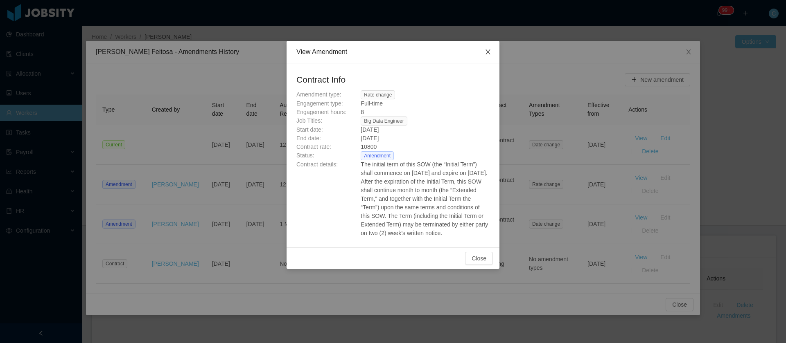 Image resolution: width=786 pixels, height=343 pixels. I want to click on span: Status:, so click(305, 155).